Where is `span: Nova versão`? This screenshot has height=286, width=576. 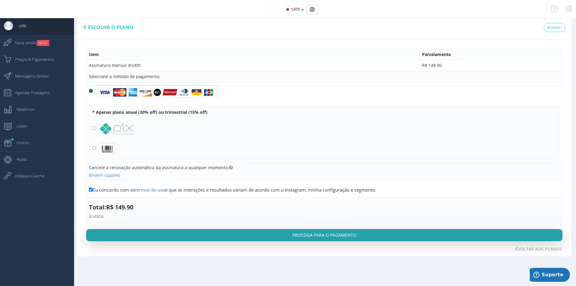 span: Nova versão is located at coordinates (29, 43).